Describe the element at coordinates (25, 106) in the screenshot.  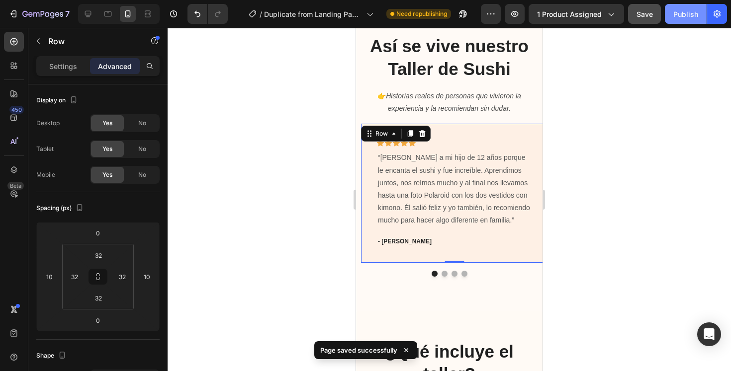
I see `div: Row` at that location.